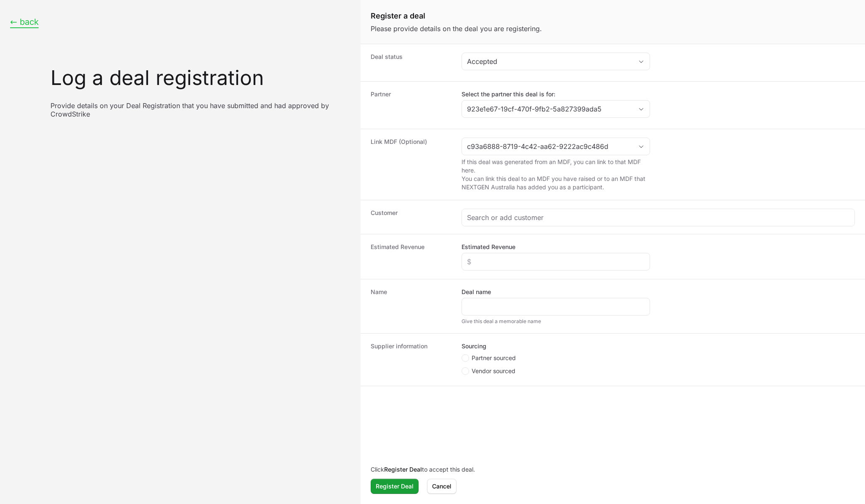 This screenshot has width=865, height=504. Describe the element at coordinates (613, 28) in the screenshot. I see `p: Please provide details on the deal you are registering.` at that location.